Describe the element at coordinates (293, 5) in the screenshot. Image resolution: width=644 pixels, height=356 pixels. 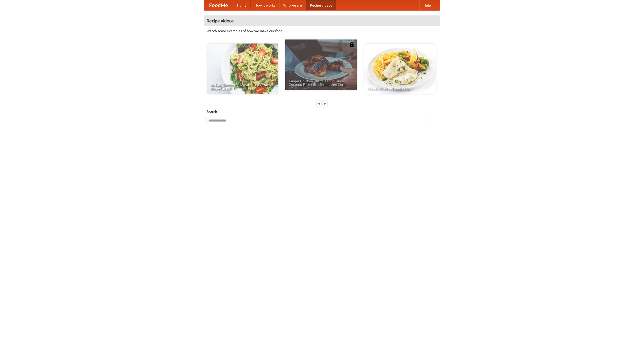
I see `a: Who we are` at that location.